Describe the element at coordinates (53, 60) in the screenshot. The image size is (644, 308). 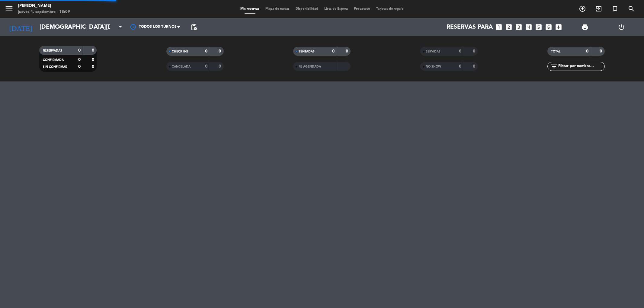
I see `span: CONFIRMADA` at that location.